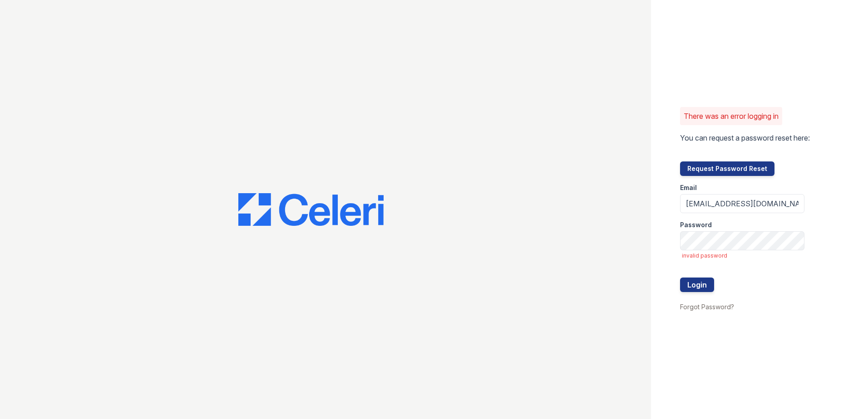 This screenshot has height=419, width=868. Describe the element at coordinates (696, 225) in the screenshot. I see `label: Password` at that location.